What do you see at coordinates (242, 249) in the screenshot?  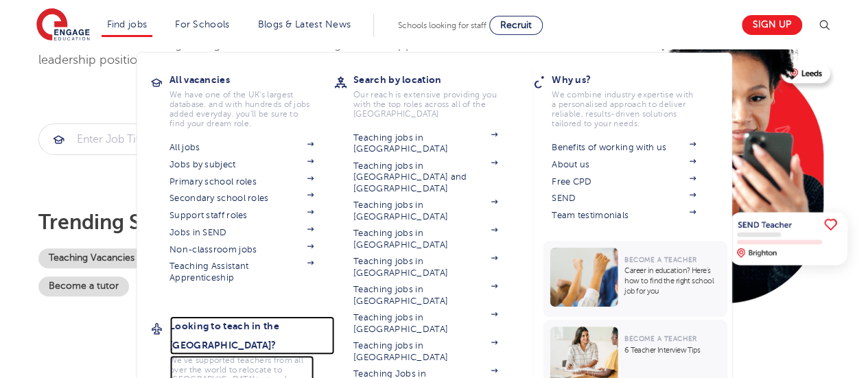 I see `a: Non-classroom jobs` at bounding box center [242, 249].